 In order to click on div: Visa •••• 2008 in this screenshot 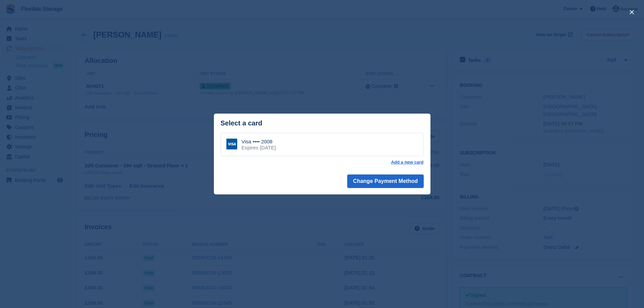, I will do `click(259, 142)`.